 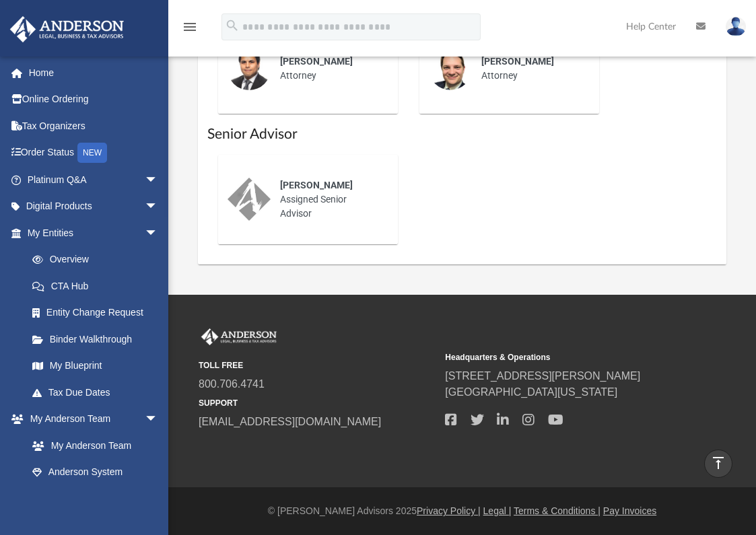 I want to click on a: Terms & Conditions |, so click(x=557, y=511).